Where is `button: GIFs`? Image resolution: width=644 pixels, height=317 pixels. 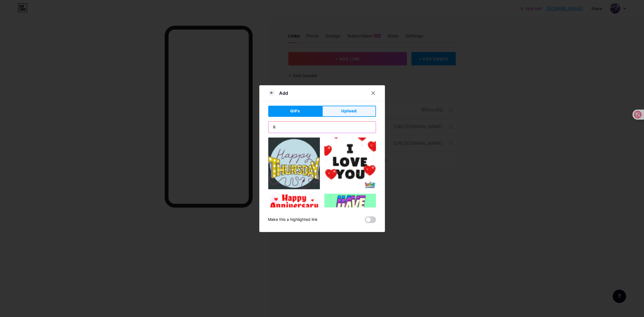 button: GIFs is located at coordinates (295, 111).